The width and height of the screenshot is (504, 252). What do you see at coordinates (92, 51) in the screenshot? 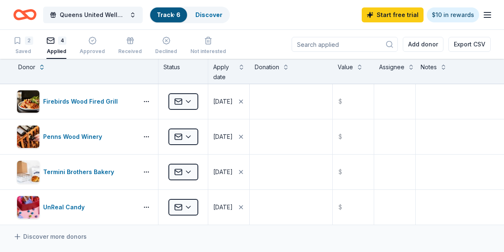
I see `div: Approved` at bounding box center [92, 51].